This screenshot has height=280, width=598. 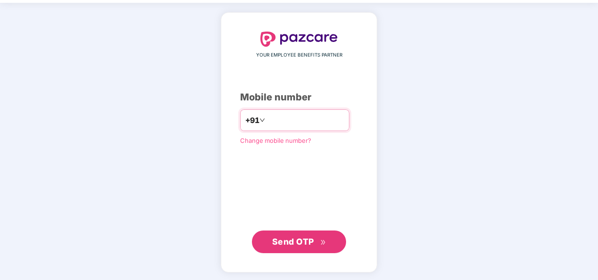 I want to click on span: double-right, so click(x=323, y=242).